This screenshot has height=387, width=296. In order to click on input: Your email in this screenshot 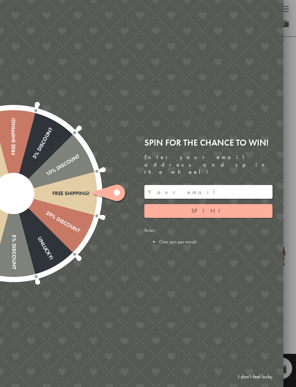, I will do `click(208, 192)`.